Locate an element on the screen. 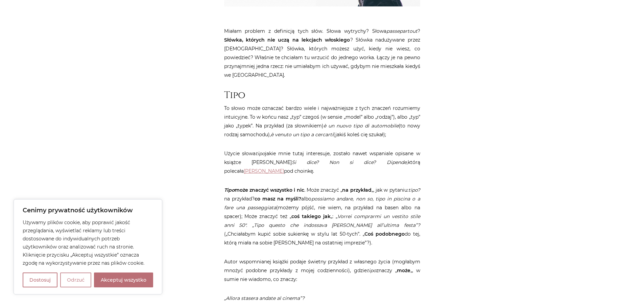 This screenshot has height=308, width=644. strong: co masz na myśli? is located at coordinates (278, 199).